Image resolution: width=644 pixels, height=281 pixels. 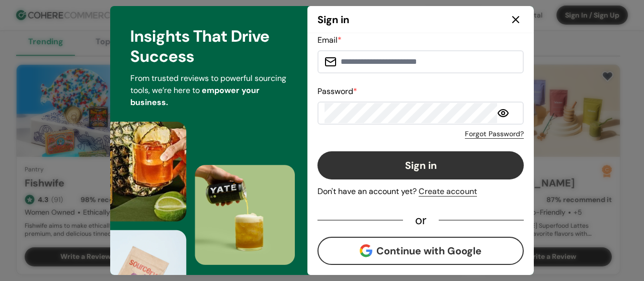 I want to click on div: Create account, so click(x=448, y=192).